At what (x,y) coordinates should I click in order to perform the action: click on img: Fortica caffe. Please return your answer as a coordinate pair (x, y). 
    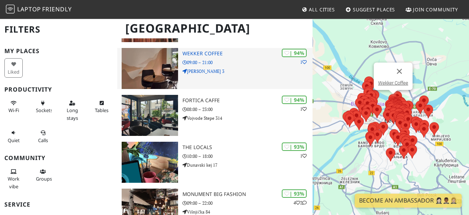
    Looking at the image, I should click on (150, 115).